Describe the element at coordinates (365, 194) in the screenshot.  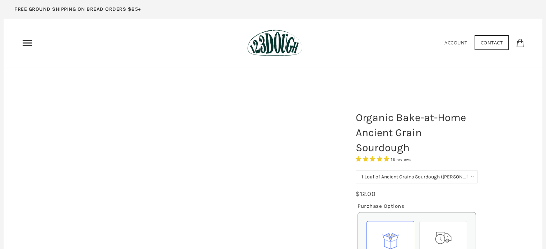
I see `div: $12.00` at that location.